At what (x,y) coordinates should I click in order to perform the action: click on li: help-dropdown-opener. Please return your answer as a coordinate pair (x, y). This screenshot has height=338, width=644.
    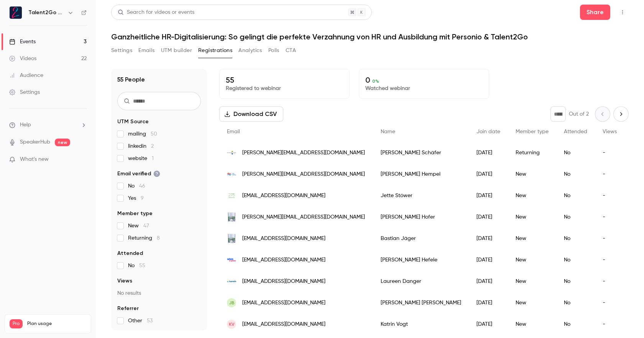
    Looking at the image, I should click on (48, 125).